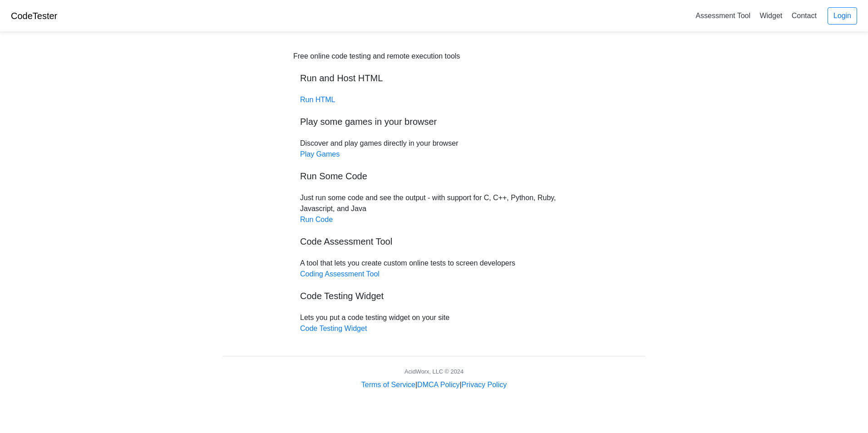  What do you see at coordinates (434, 296) in the screenshot?
I see `h5: Code Testing Widget` at bounding box center [434, 296].